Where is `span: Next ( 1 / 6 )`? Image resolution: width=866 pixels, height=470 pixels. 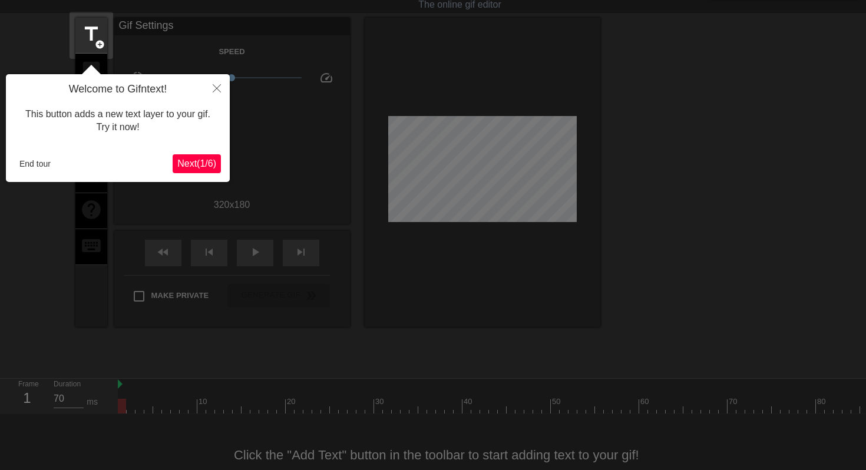
span: Next ( 1 / 6 ) is located at coordinates (197, 163).